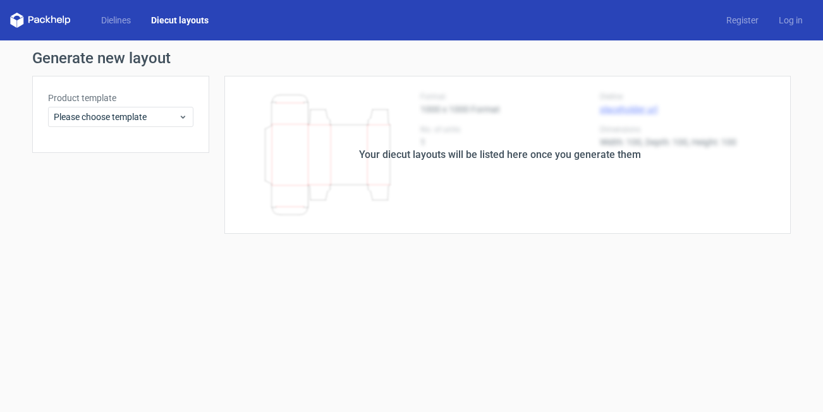 The width and height of the screenshot is (823, 412). I want to click on a: Dielines, so click(116, 20).